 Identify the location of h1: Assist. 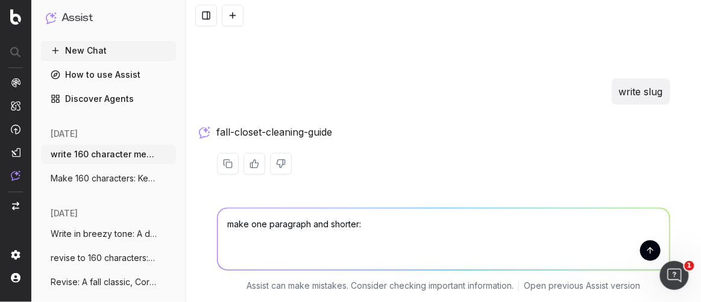
(77, 18).